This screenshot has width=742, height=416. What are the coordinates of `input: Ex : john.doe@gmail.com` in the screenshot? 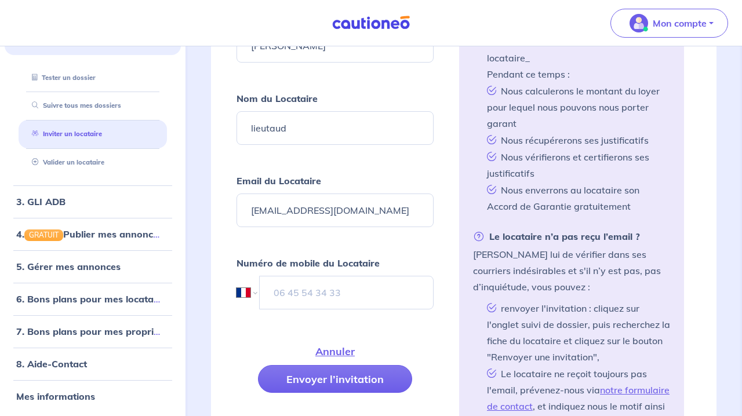 It's located at (335, 210).